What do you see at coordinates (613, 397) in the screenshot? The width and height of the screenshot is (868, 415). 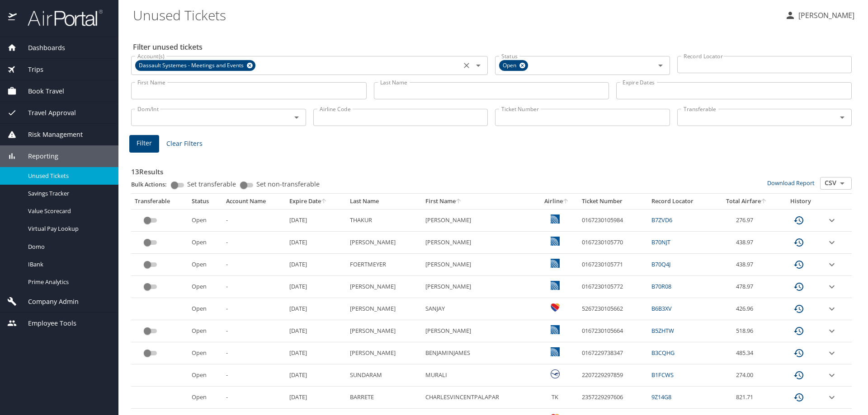 I see `td: 2357229297606` at bounding box center [613, 397].